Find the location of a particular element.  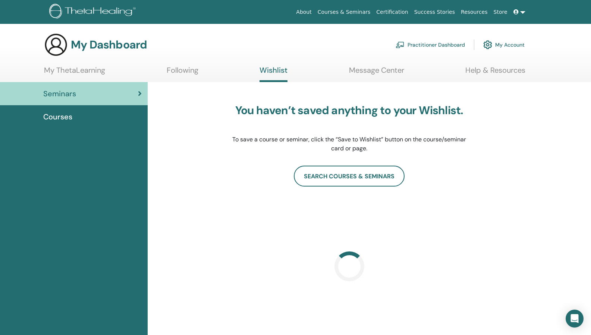

a: My ThetaLearning is located at coordinates (75, 73).